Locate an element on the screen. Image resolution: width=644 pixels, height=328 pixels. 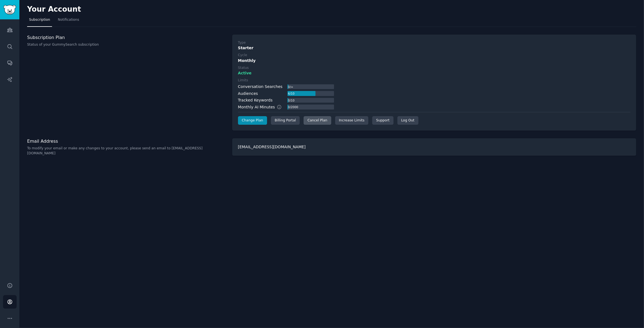
div: 0 / ∞ is located at coordinates (291, 87).